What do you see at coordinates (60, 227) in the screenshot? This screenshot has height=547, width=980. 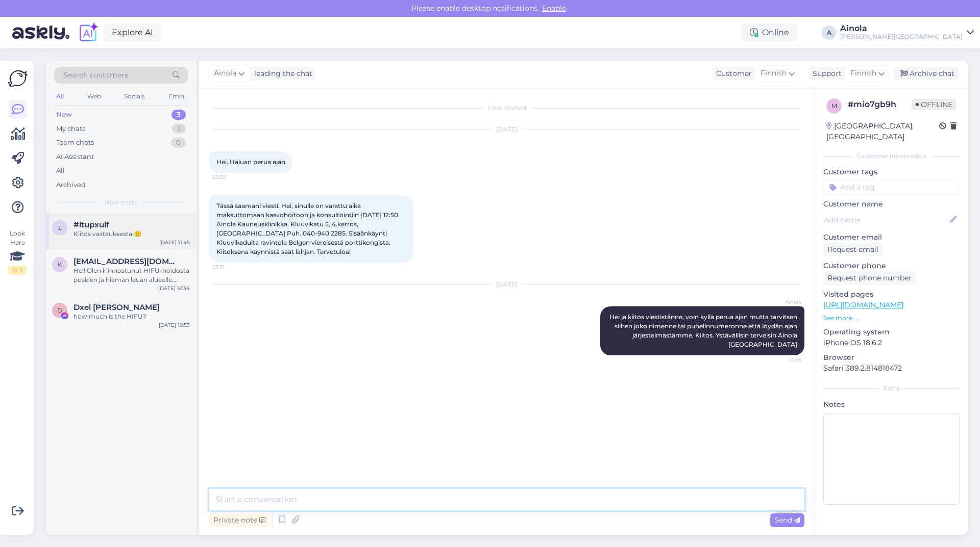 I see `span: l` at bounding box center [60, 227].